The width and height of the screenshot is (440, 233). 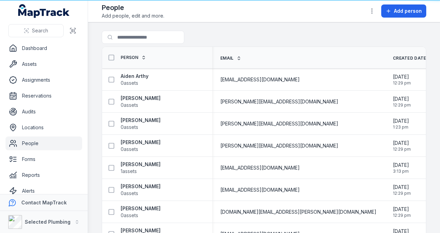 I want to click on a: MapTrack, so click(x=44, y=11).